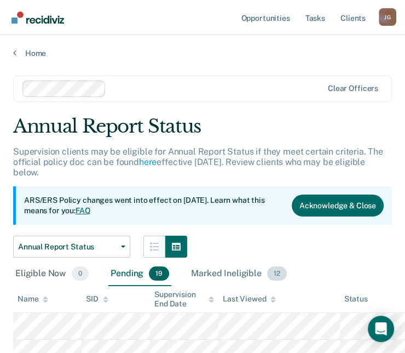  Describe the element at coordinates (203, 53) in the screenshot. I see `a: Home` at that location.